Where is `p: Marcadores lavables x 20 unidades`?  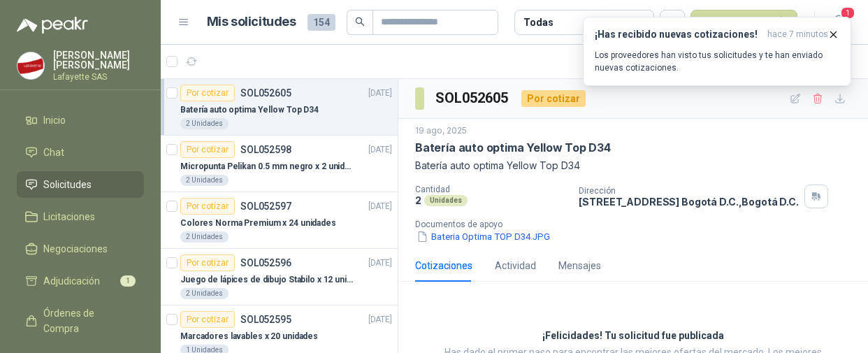
p: Marcadores lavables x 20 unidades is located at coordinates (249, 337).